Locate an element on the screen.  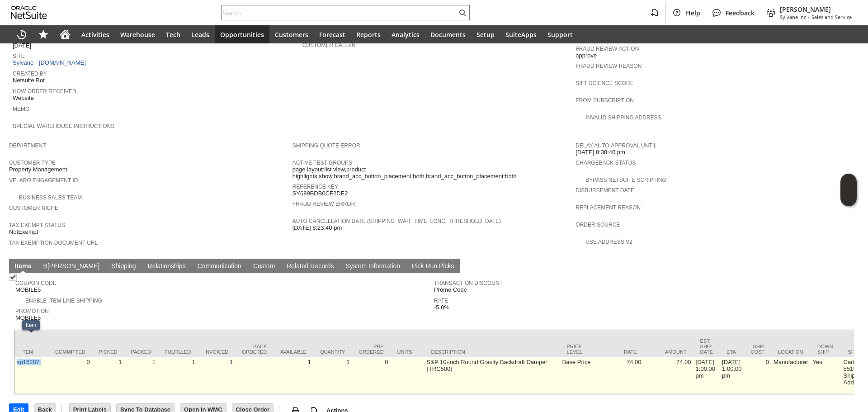
span: approve is located at coordinates (586, 56).